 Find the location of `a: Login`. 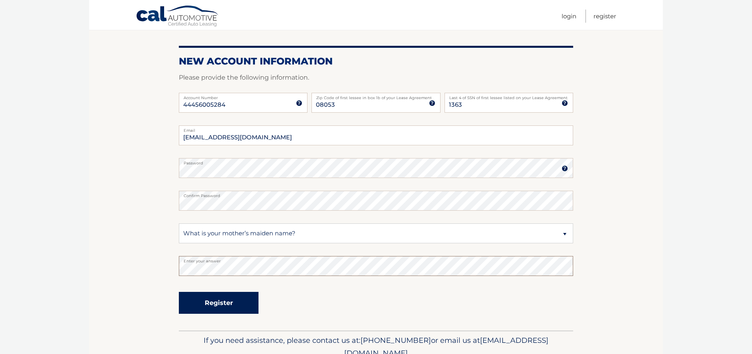

a: Login is located at coordinates (569, 16).